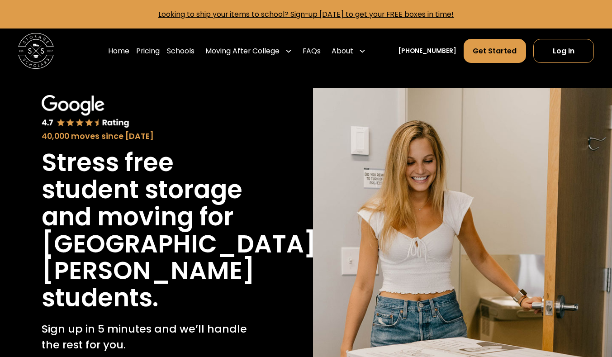  I want to click on a: Get Started, so click(495, 51).